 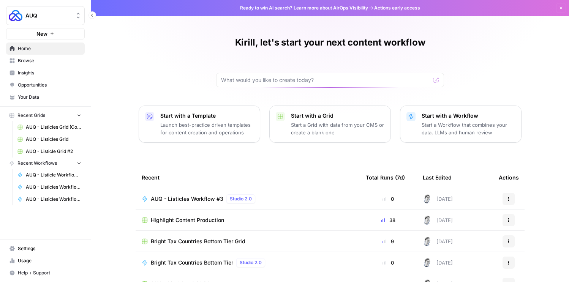 What do you see at coordinates (49, 261) in the screenshot?
I see `span: Usage` at bounding box center [49, 261].